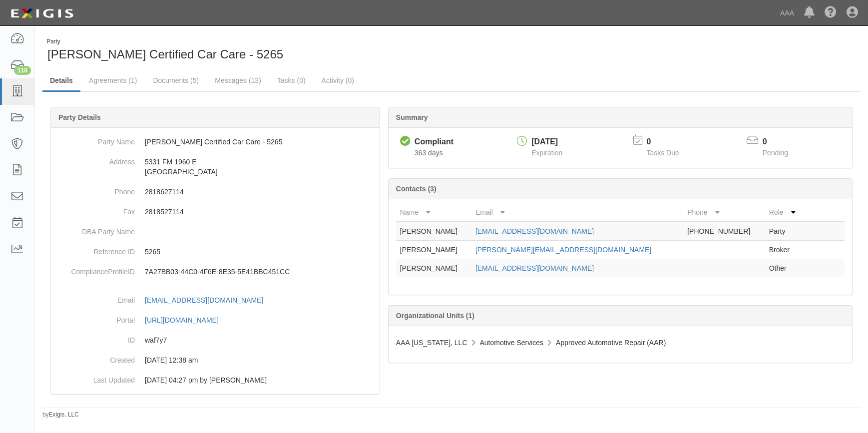  I want to click on dt: Reference ID, so click(95, 249).